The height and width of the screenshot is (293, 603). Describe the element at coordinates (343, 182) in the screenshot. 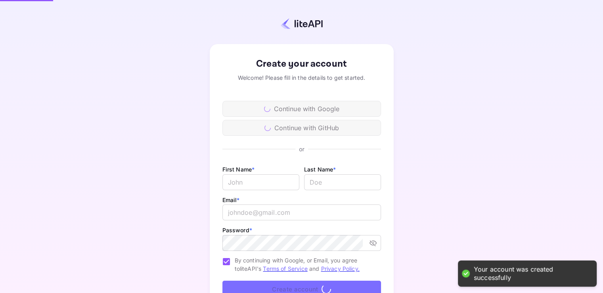

I see `input: Doe` at that location.